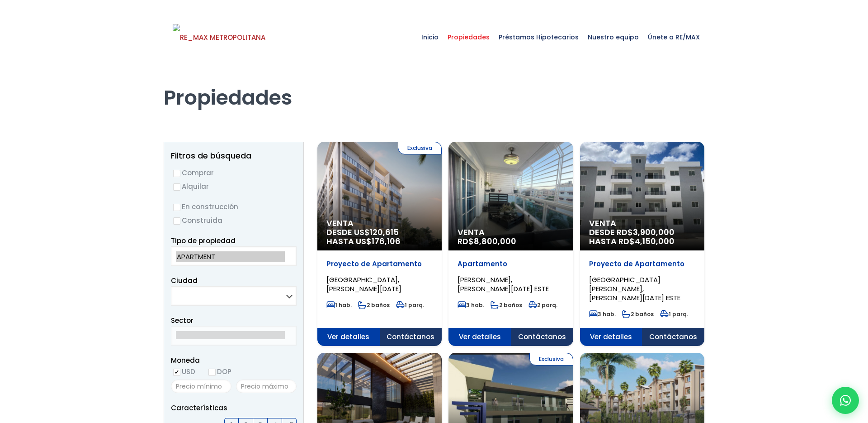 This screenshot has height=423, width=868. What do you see at coordinates (380, 237) in the screenshot?
I see `span: DESDE US$` at bounding box center [380, 237].